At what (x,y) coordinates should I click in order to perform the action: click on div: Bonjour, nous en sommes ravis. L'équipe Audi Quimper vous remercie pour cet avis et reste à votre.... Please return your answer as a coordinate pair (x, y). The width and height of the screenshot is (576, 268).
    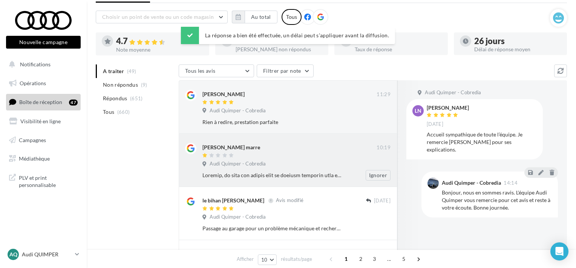
    Looking at the image, I should click on (497, 200).